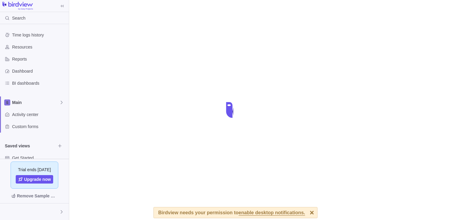 The width and height of the screenshot is (464, 220). Describe the element at coordinates (39, 35) in the screenshot. I see `span: Time logs history` at that location.